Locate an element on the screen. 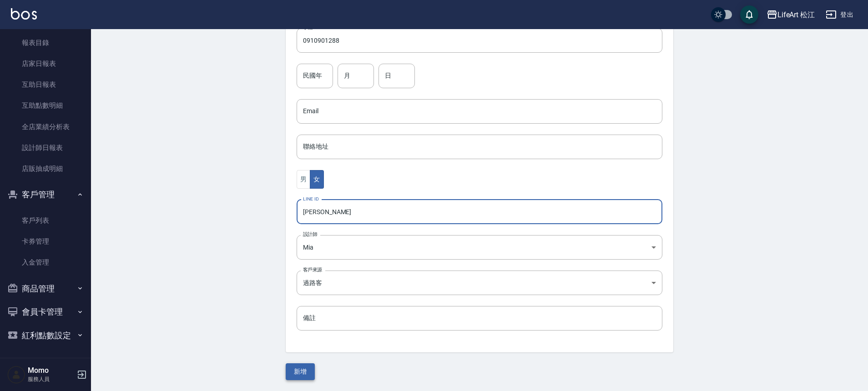 The width and height of the screenshot is (868, 391). h5: Momo is located at coordinates (50, 371).